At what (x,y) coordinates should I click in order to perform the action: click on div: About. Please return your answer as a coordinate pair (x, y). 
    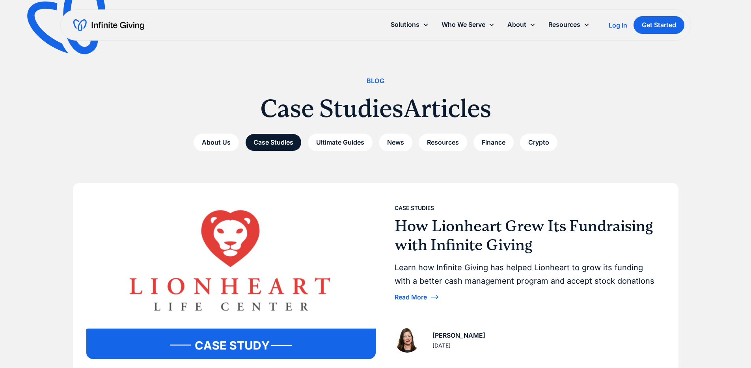
    Looking at the image, I should click on (517, 24).